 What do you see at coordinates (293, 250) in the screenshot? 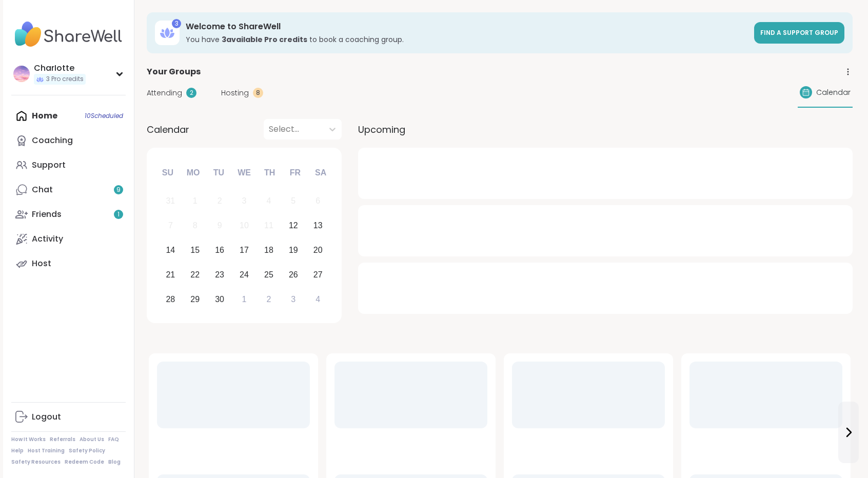
I see `div: Choose Friday, September 19th, 2025` at bounding box center [293, 250].